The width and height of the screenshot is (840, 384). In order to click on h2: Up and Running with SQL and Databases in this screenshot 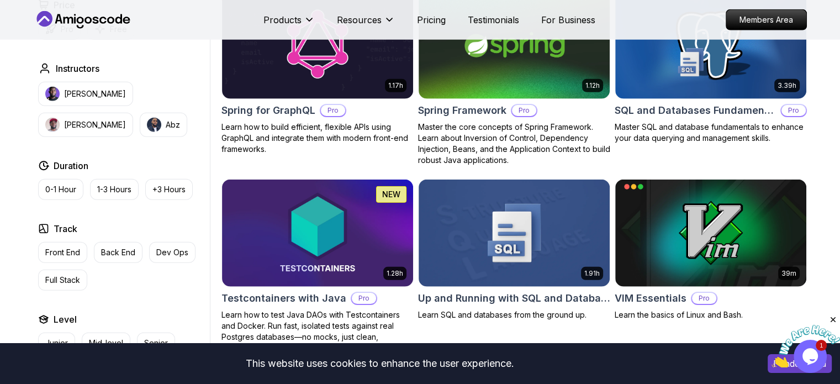, I will do `click(514, 298)`.